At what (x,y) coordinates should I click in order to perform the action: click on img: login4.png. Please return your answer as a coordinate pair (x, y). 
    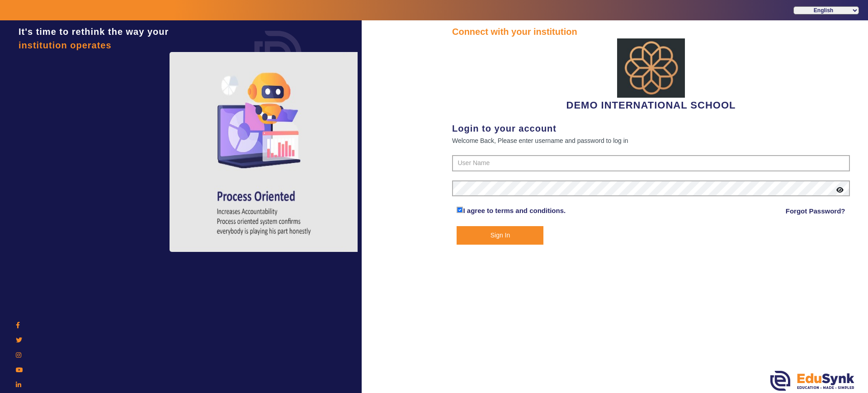
    Looking at the image, I should click on (265, 152).